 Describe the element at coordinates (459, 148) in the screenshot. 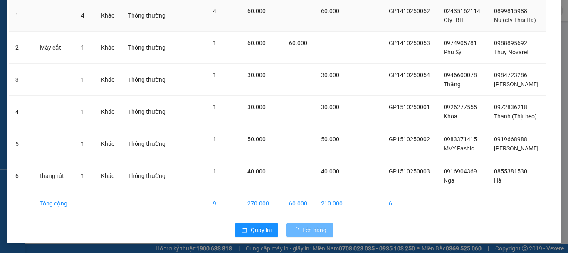

I see `span: MVY Fashio` at that location.